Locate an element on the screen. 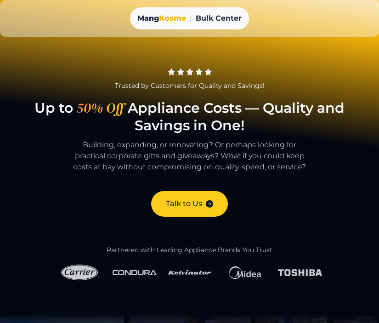 The height and width of the screenshot is (323, 379). img: Toshiba Logo is located at coordinates (300, 272).